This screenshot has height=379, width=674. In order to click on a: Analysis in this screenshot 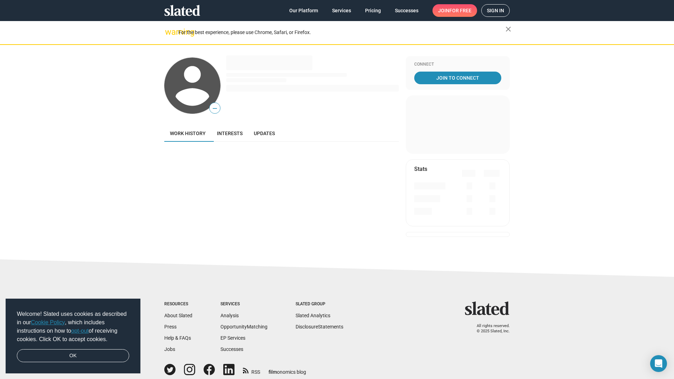, I will do `click(230, 316)`.